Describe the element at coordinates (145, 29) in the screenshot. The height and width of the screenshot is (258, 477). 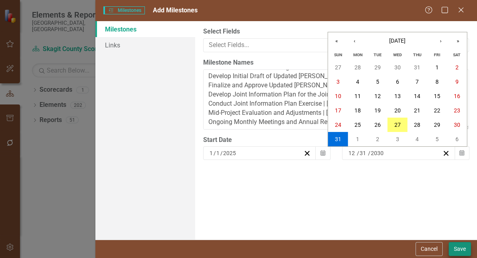
I see `a: Milestones` at that location.